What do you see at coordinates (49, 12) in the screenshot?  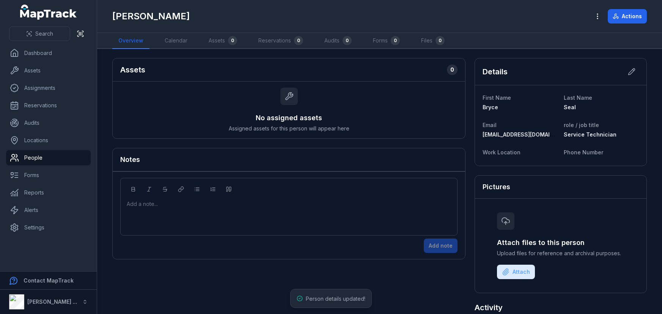 I see `a: MapTrack` at bounding box center [49, 12].